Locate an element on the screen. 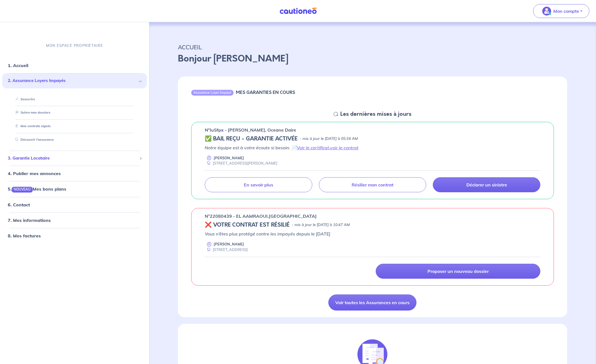 This screenshot has width=596, height=364. img: illu_account_valid_menu.svg is located at coordinates (546, 11).